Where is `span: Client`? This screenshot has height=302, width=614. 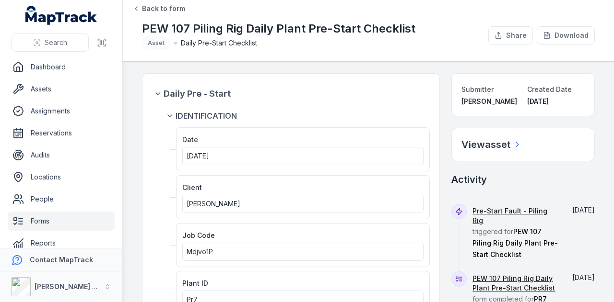 span: Client is located at coordinates (192, 187).